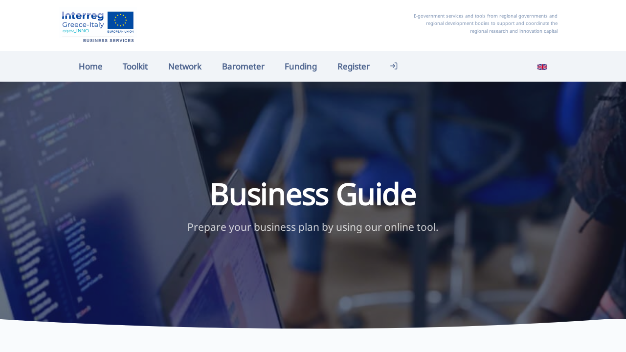  Describe the element at coordinates (243, 66) in the screenshot. I see `a: Barometer` at that location.